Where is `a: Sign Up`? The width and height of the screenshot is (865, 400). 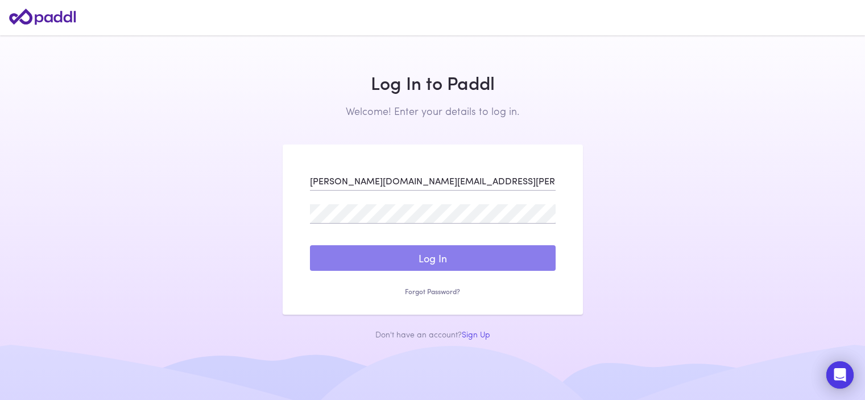 a: Sign Up is located at coordinates (476, 334).